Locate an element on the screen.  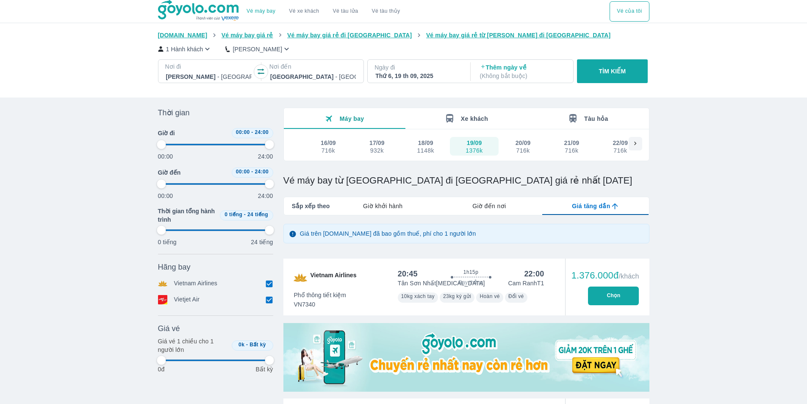
p: 0 tiếng is located at coordinates (167, 242).